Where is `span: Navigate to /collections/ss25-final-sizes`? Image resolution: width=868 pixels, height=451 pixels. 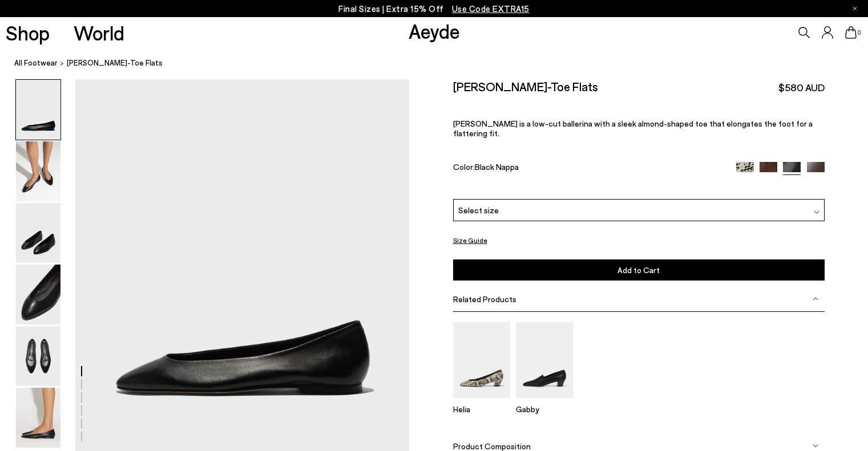
span: Navigate to /collections/ss25-final-sizes is located at coordinates (491, 9).